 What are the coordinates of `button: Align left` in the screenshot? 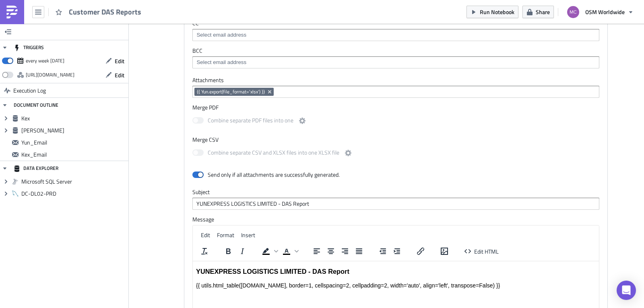 It's located at (317, 251).